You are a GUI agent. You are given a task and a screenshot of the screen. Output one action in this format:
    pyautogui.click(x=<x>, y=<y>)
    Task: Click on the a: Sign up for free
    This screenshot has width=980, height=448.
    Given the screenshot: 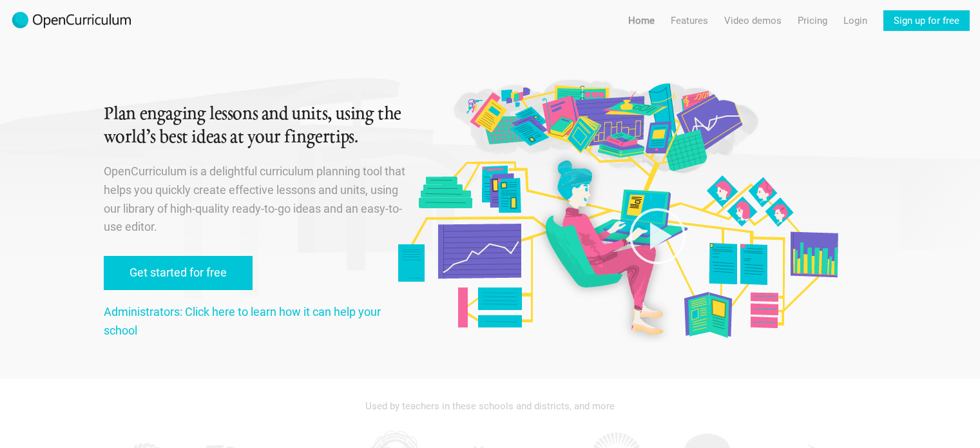 What is the action you would take?
    pyautogui.click(x=926, y=21)
    